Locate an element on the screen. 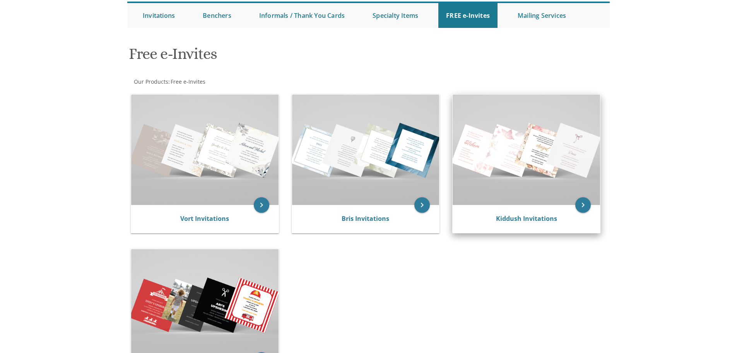 Image resolution: width=737 pixels, height=353 pixels. h1: Free e-Invites is located at coordinates (287, 57).